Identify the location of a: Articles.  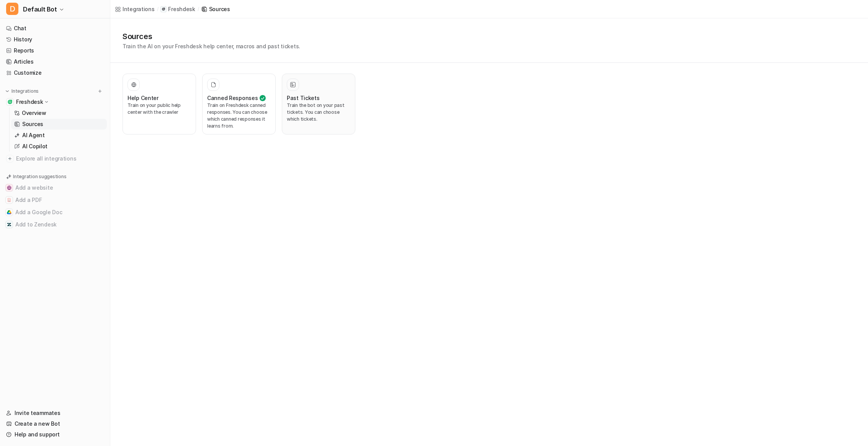
(55, 62).